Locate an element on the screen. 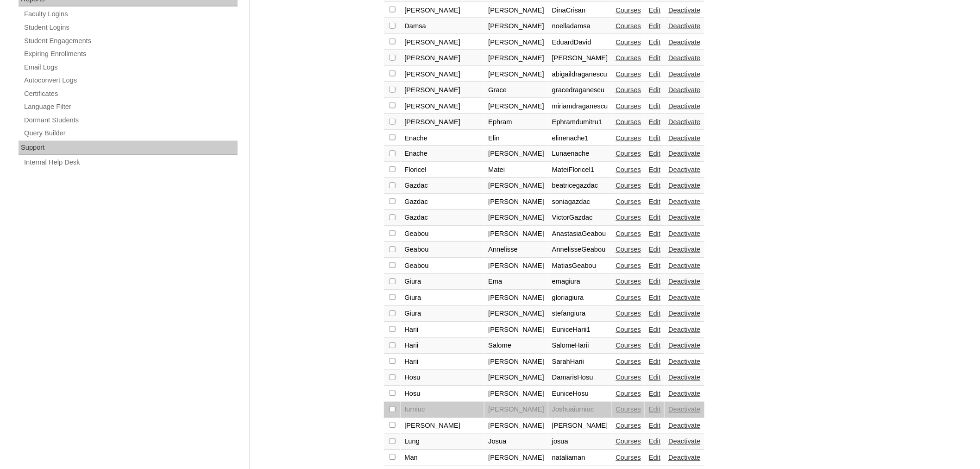 Image resolution: width=980 pixels, height=469 pixels. a: Student Engagements is located at coordinates (130, 41).